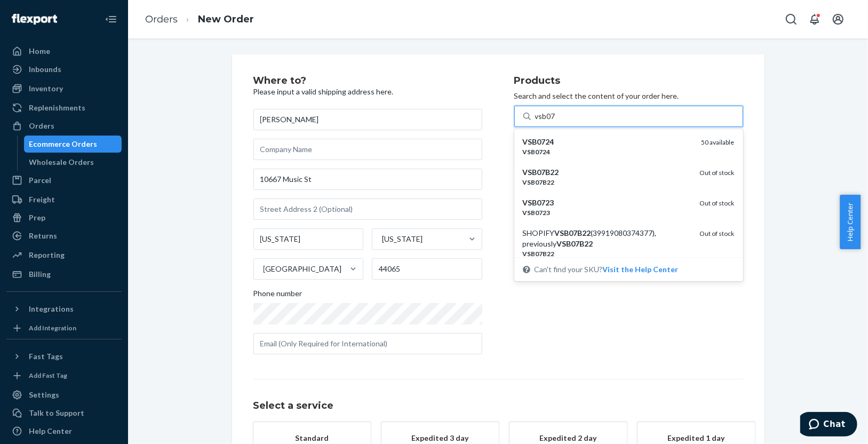 The image size is (868, 444). What do you see at coordinates (367, 119) in the screenshot?
I see `input: First & Last Name` at bounding box center [367, 119].